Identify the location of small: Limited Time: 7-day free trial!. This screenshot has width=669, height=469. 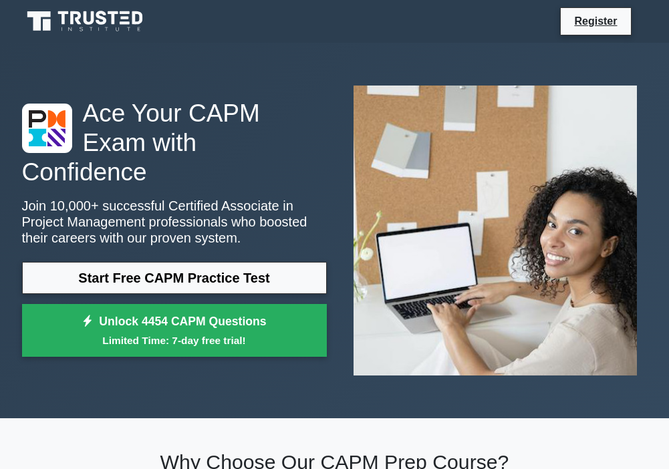
(174, 340).